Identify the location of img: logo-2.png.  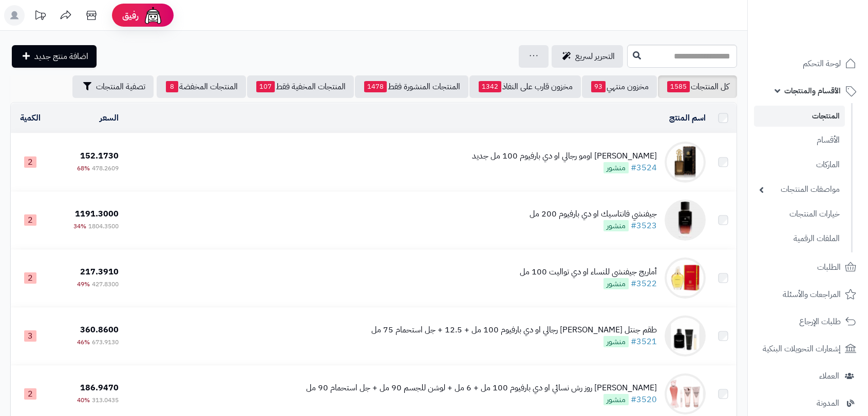
(828, 19).